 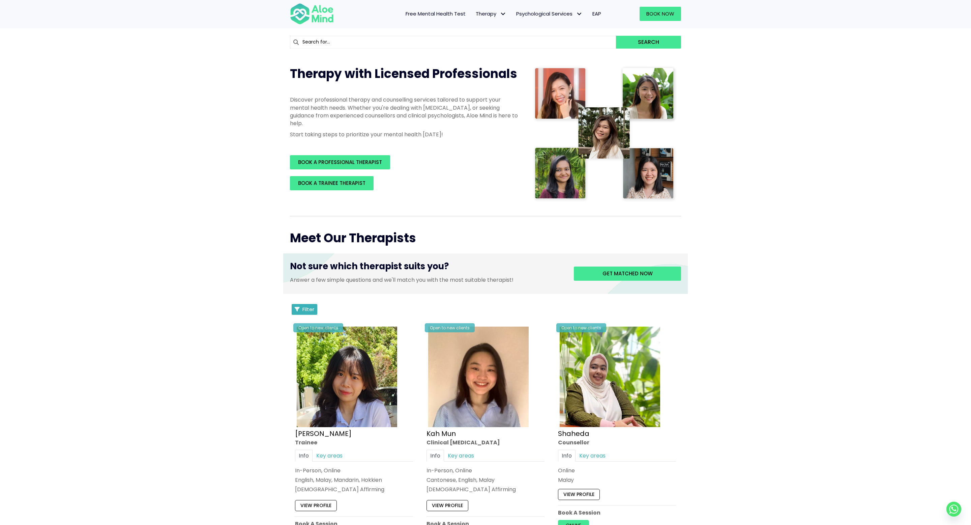 I want to click on p: Book A Session, so click(x=617, y=512).